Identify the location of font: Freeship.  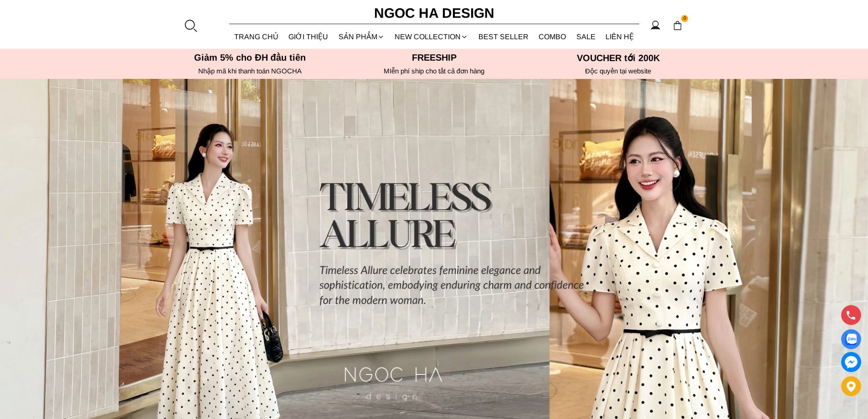
(434, 57).